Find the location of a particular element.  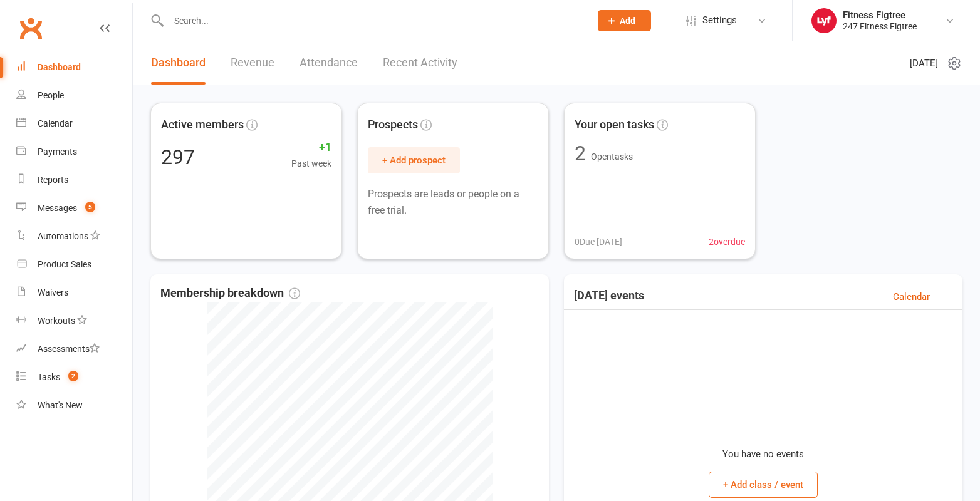

div: What's New is located at coordinates (60, 405).